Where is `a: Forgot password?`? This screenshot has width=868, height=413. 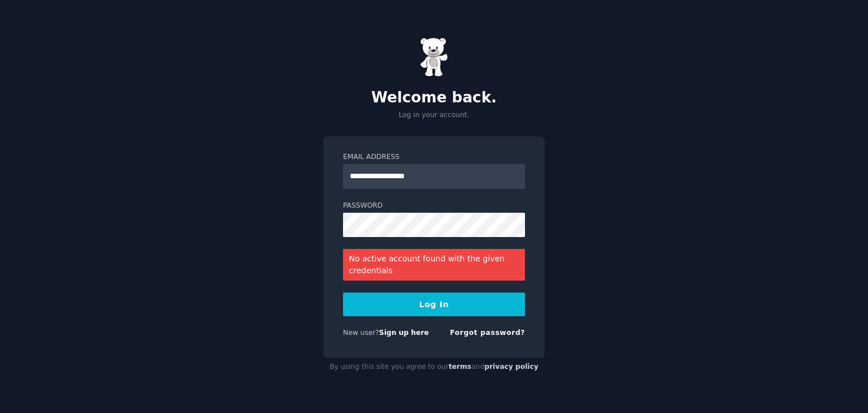
a: Forgot password? is located at coordinates (487, 333).